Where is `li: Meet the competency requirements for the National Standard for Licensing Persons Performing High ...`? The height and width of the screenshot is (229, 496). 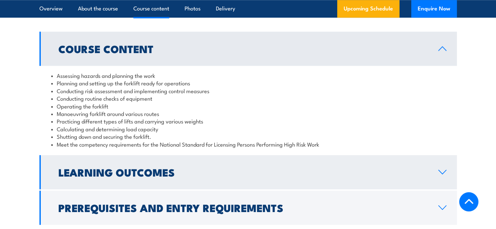
li: Meet the competency requirements for the National Standard for Licensing Persons Performing High ... is located at coordinates (248, 144).